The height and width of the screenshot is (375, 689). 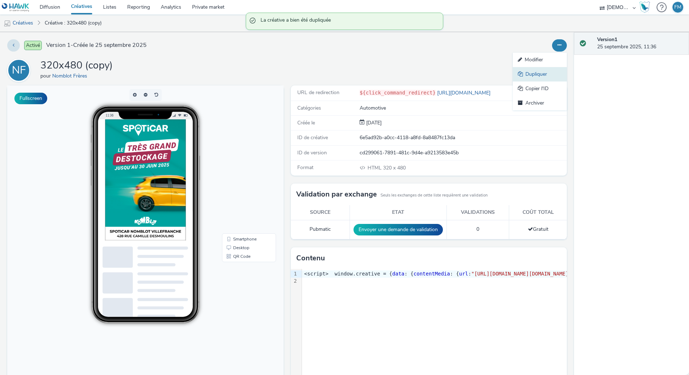 What do you see at coordinates (7, 23) in the screenshot?
I see `img: mobile` at bounding box center [7, 23].